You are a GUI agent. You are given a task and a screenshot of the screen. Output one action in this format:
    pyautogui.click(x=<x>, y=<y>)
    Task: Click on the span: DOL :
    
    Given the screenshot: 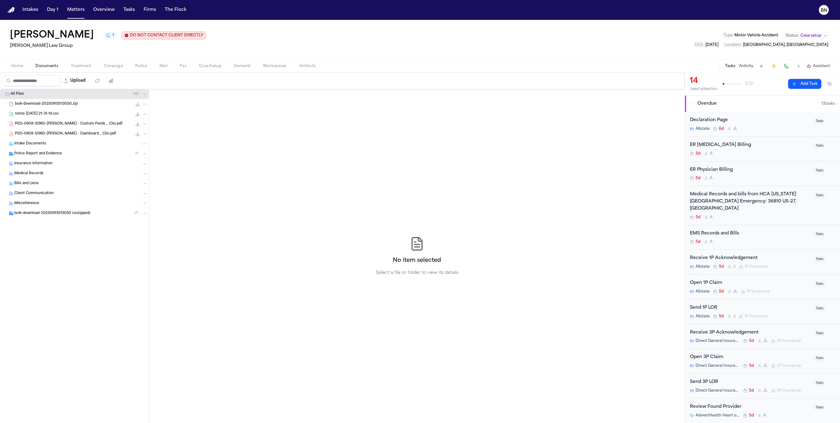 What is the action you would take?
    pyautogui.click(x=700, y=45)
    